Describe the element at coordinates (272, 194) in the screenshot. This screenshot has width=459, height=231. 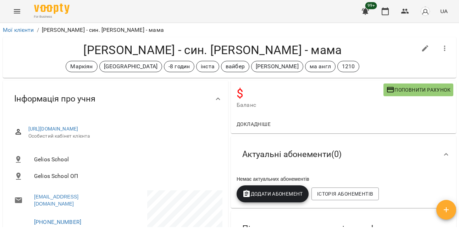
I see `button: Додати Абонемент` at that location.